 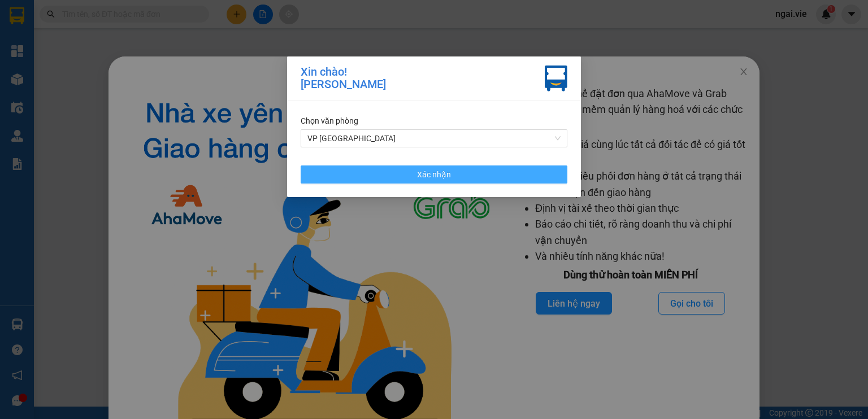 I want to click on img: vxr-icon, so click(x=556, y=78).